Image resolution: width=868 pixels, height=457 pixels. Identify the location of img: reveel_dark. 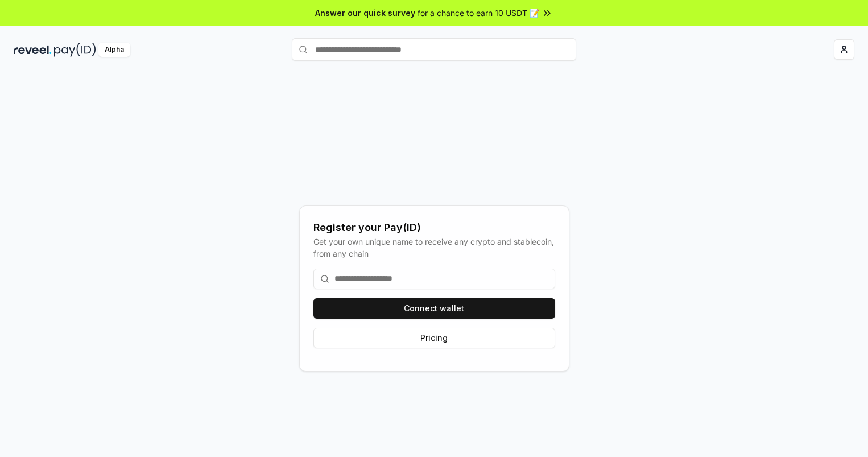
(33, 50).